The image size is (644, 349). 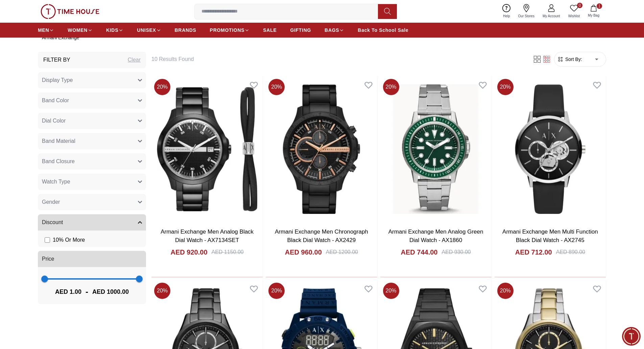 I want to click on button: Band Material, so click(x=92, y=141).